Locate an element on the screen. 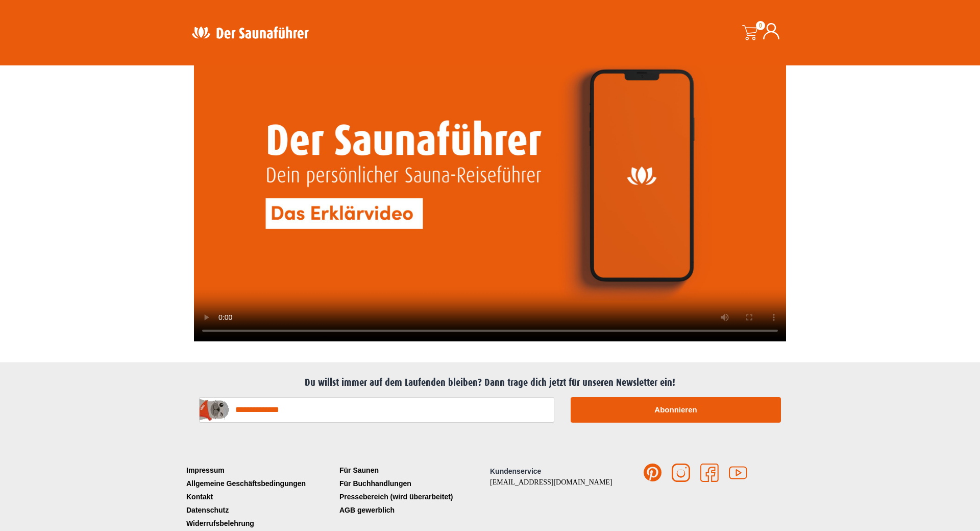  span: Kundenservice is located at coordinates (516, 471).